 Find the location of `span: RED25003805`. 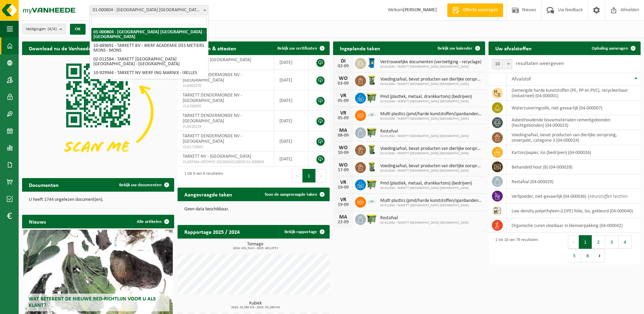

span: RED25003805 is located at coordinates (226, 65).